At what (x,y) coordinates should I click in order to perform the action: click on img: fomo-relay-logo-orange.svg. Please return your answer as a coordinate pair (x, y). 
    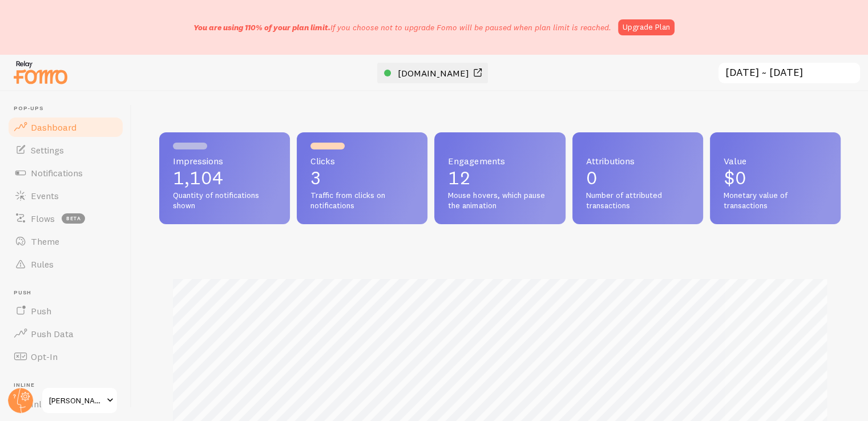
    Looking at the image, I should click on (40, 72).